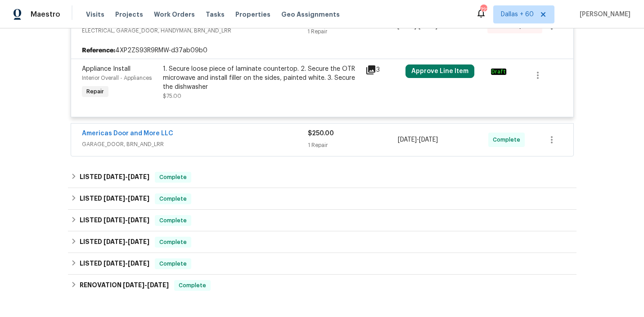 This screenshot has height=317, width=644. What do you see at coordinates (129, 15) in the screenshot?
I see `span: Projects` at bounding box center [129, 15].